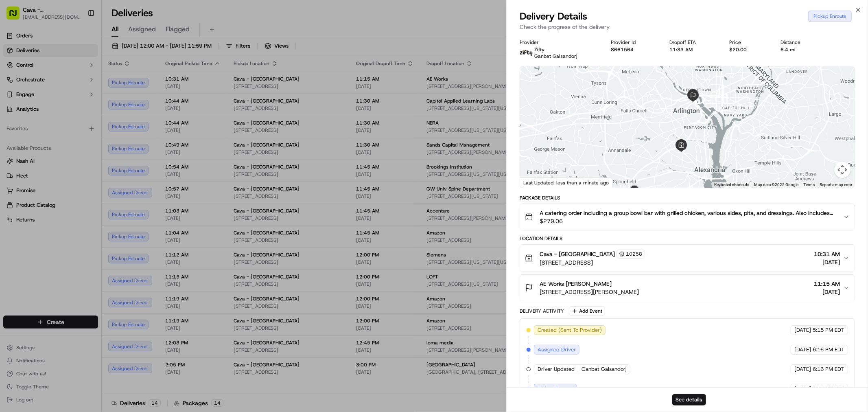 Image resolution: width=868 pixels, height=412 pixels. What do you see at coordinates (570, 330) in the screenshot?
I see `span: Created (Sent To Provider)` at bounding box center [570, 330].